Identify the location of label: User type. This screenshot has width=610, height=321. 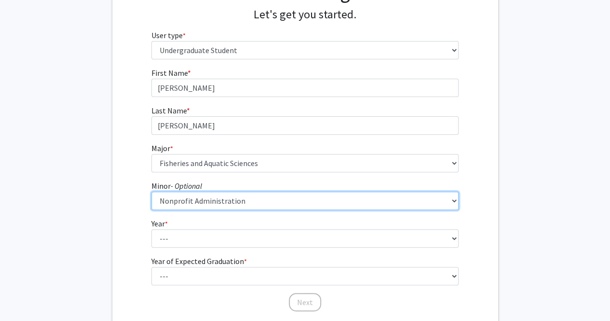
(168, 35).